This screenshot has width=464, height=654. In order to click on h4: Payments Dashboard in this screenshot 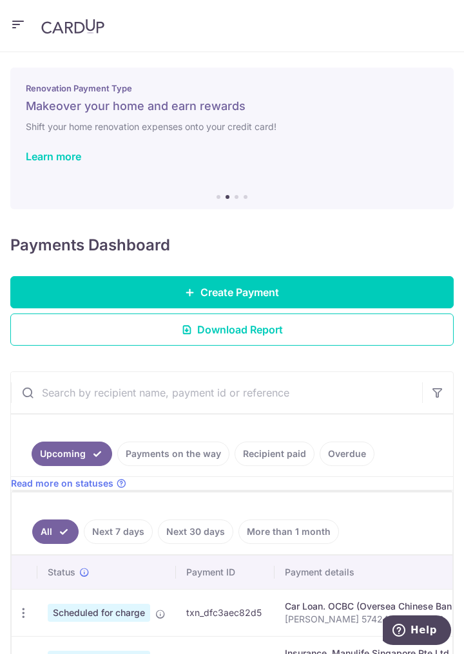, I will do `click(90, 245)`.